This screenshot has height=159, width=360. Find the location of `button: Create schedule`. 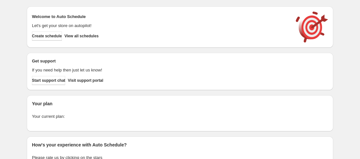

button: Create schedule is located at coordinates (47, 36).